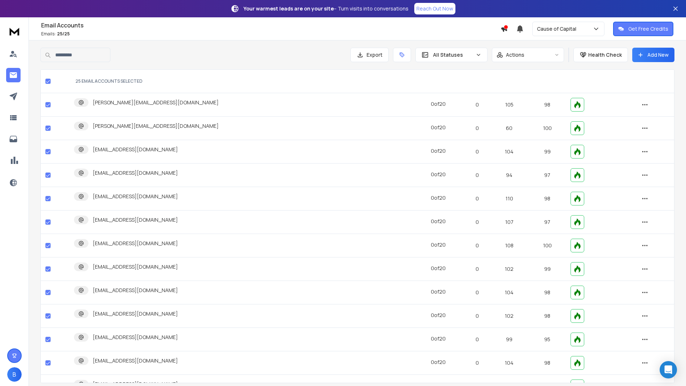  What do you see at coordinates (604, 55) in the screenshot?
I see `p: Health Check` at bounding box center [604, 55].